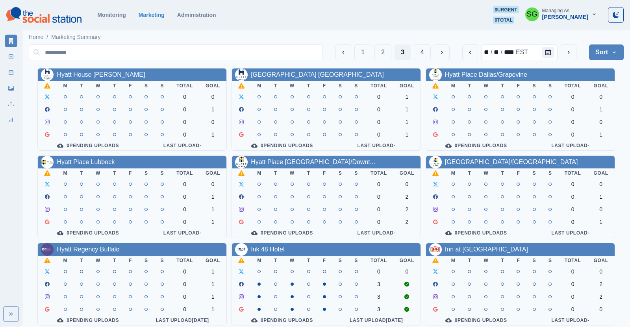  I want to click on img: 102208794470, so click(47, 250).